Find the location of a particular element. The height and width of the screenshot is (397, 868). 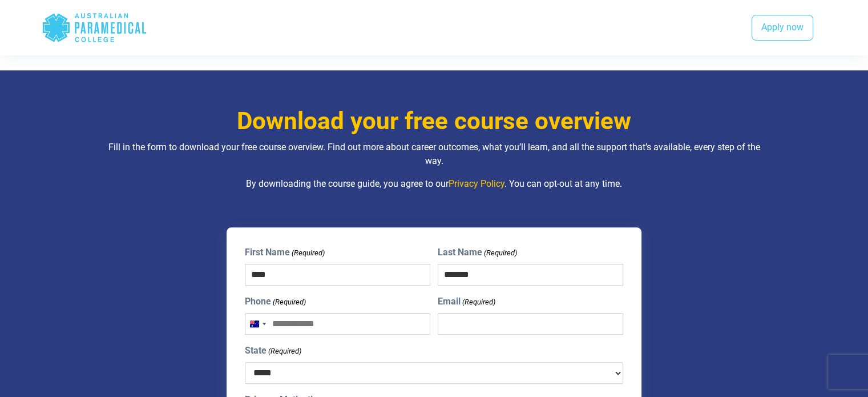

p: Fill in the form to download your free course overview. Find out more about career outcomes, what... is located at coordinates (435, 154).